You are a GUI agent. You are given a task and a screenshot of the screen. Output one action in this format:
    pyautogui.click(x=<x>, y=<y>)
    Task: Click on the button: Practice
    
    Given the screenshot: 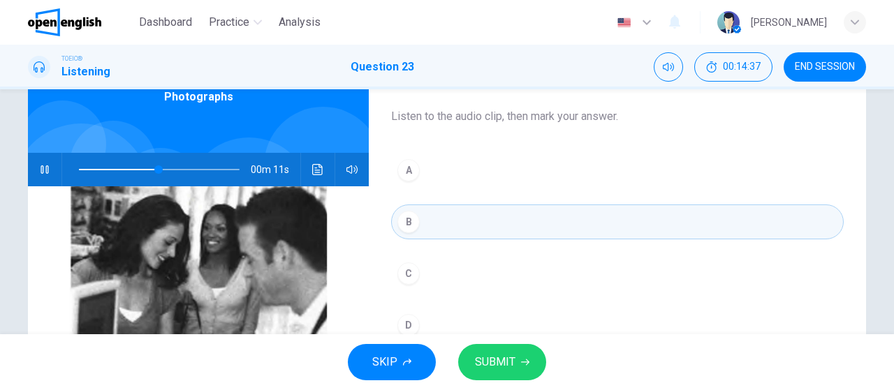 What is the action you would take?
    pyautogui.click(x=235, y=22)
    